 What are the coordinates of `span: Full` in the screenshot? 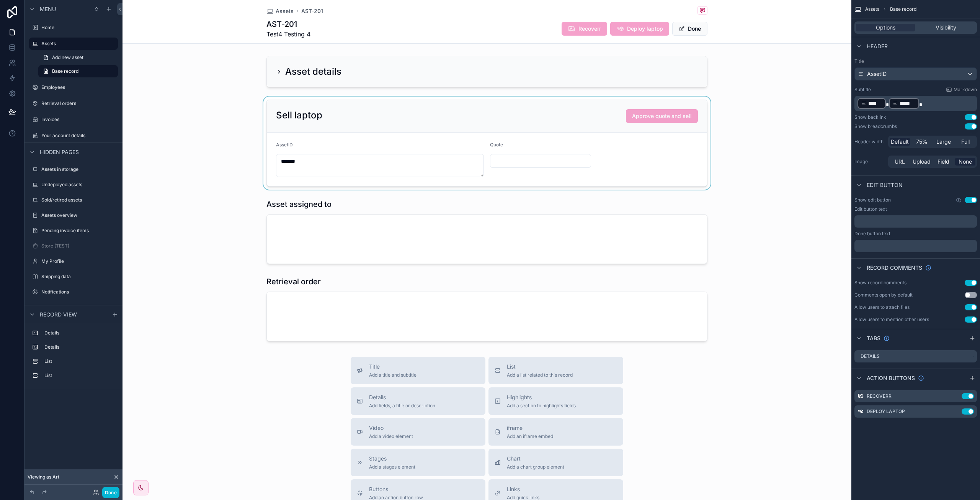 It's located at (965, 141).